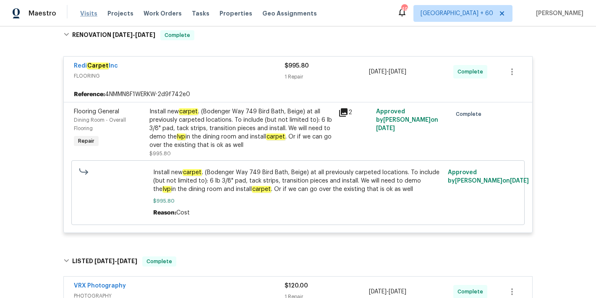  Describe the element at coordinates (296, 286) in the screenshot. I see `span: $120.00` at that location.